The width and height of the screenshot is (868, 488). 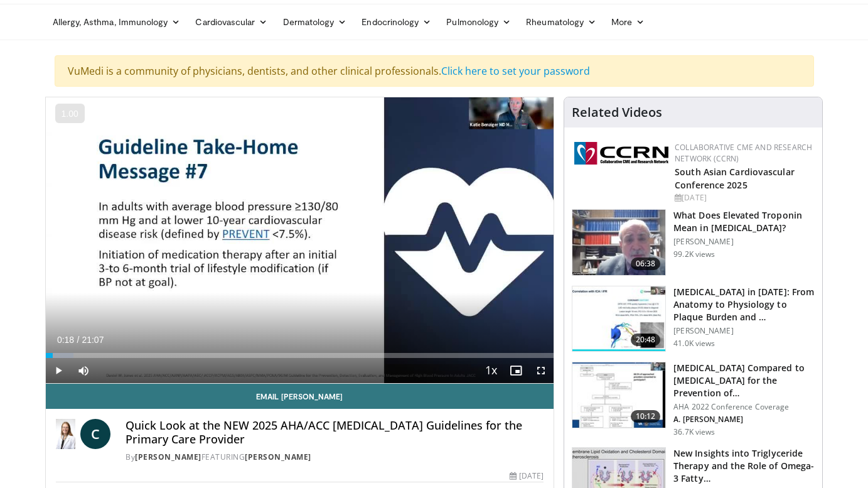 What do you see at coordinates (92, 340) in the screenshot?
I see `span: 21:07` at bounding box center [92, 340].